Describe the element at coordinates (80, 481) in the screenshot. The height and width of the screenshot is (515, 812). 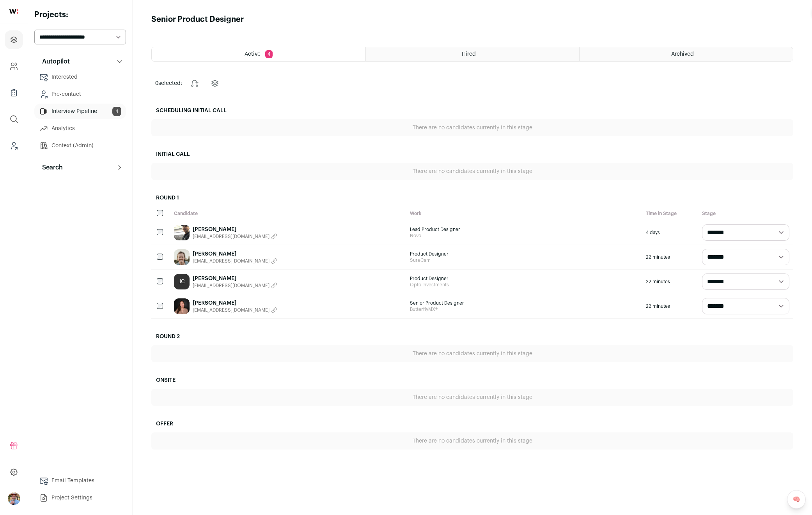
I see `a: Email Templates` at that location.